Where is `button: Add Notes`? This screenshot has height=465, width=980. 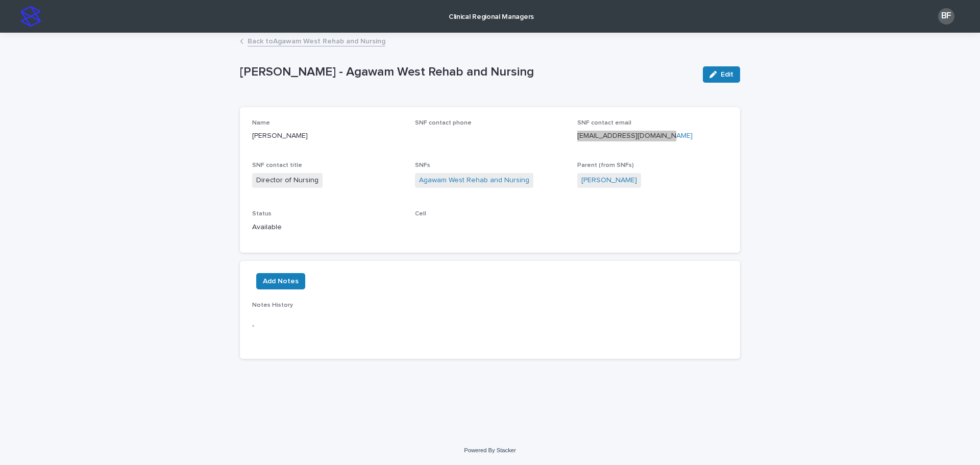
button: Add Notes is located at coordinates (281, 282).